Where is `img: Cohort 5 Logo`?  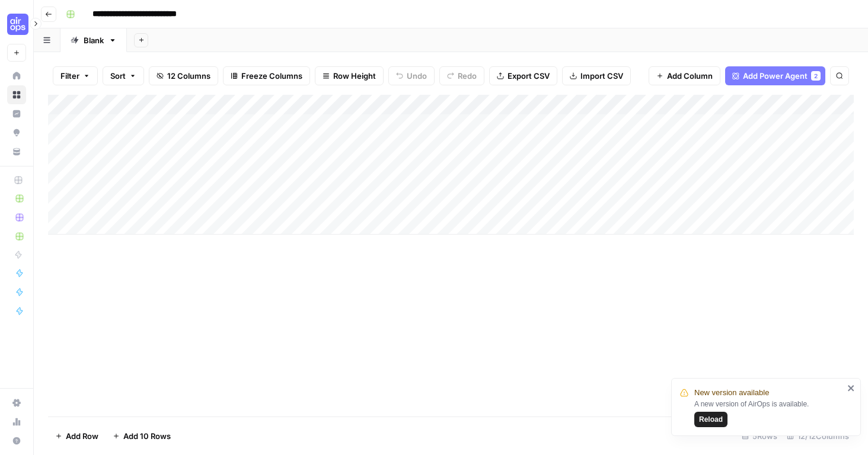
img: Cohort 5 Logo is located at coordinates (18, 24).